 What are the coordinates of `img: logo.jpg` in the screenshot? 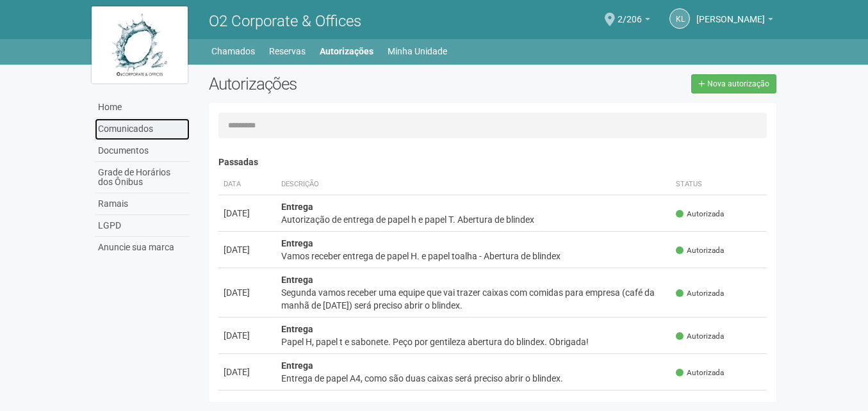 It's located at (140, 45).